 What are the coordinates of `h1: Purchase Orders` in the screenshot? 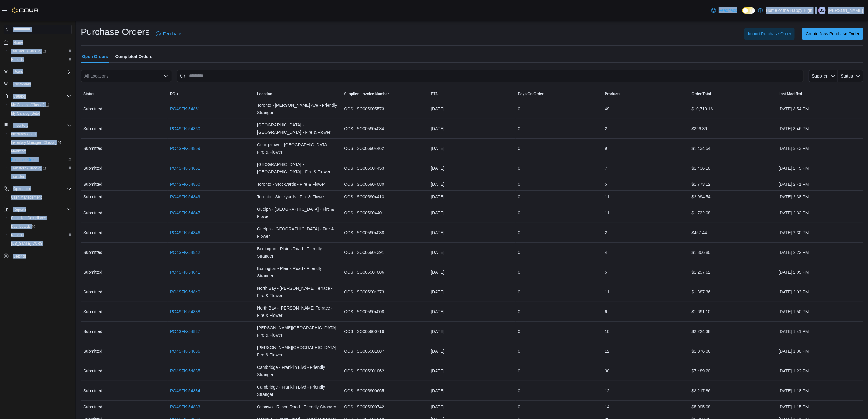 It's located at (115, 32).